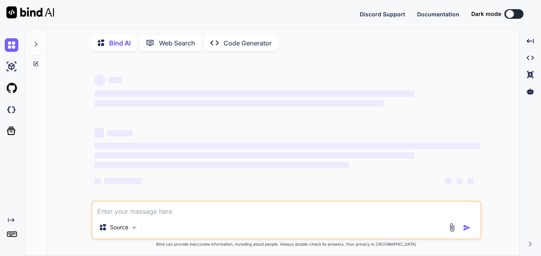 The width and height of the screenshot is (541, 256). Describe the element at coordinates (120, 43) in the screenshot. I see `p: Bind AI` at that location.